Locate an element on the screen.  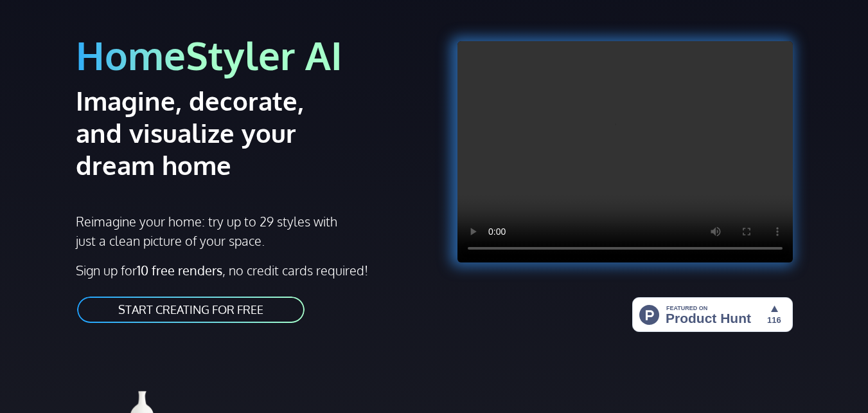
h1: HomeStyler AI is located at coordinates (251, 55).